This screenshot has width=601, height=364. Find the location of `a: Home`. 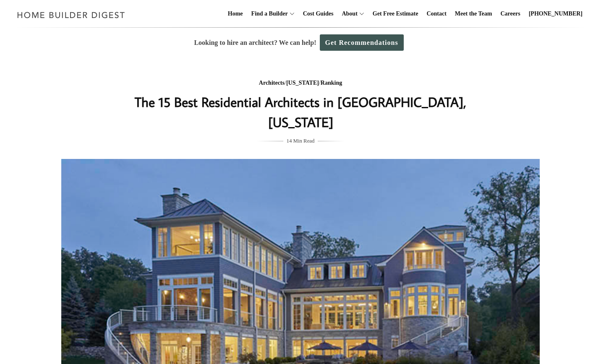

a: Home is located at coordinates (236, 14).